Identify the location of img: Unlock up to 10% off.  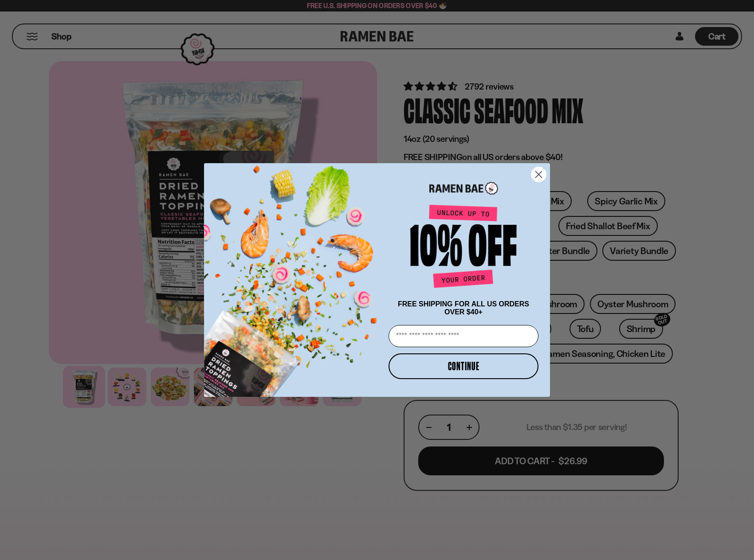
(463, 248).